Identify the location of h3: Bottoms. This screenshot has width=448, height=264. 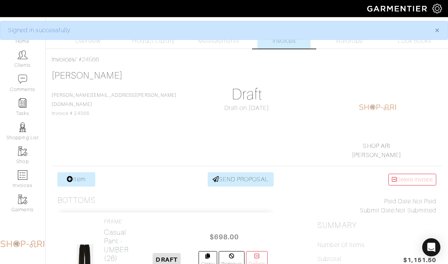
(76, 200).